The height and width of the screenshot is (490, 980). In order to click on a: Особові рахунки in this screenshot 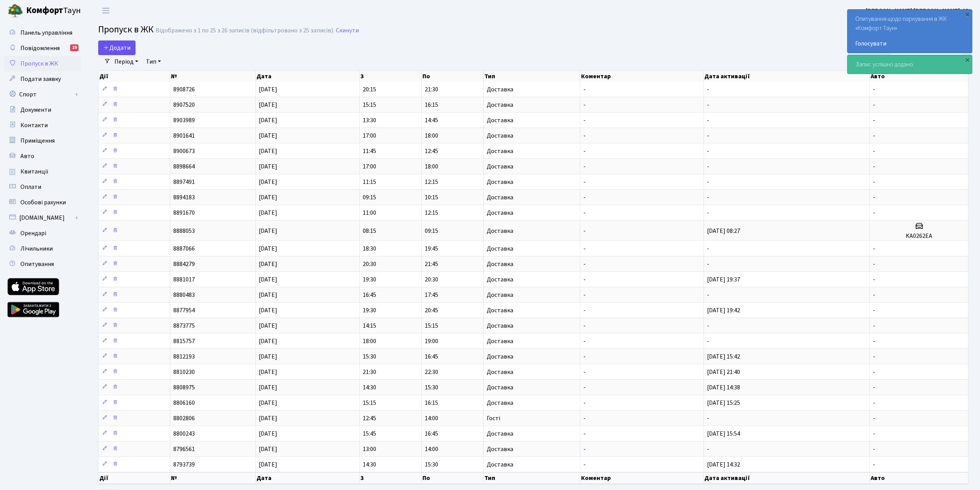, I will do `click(42, 202)`.